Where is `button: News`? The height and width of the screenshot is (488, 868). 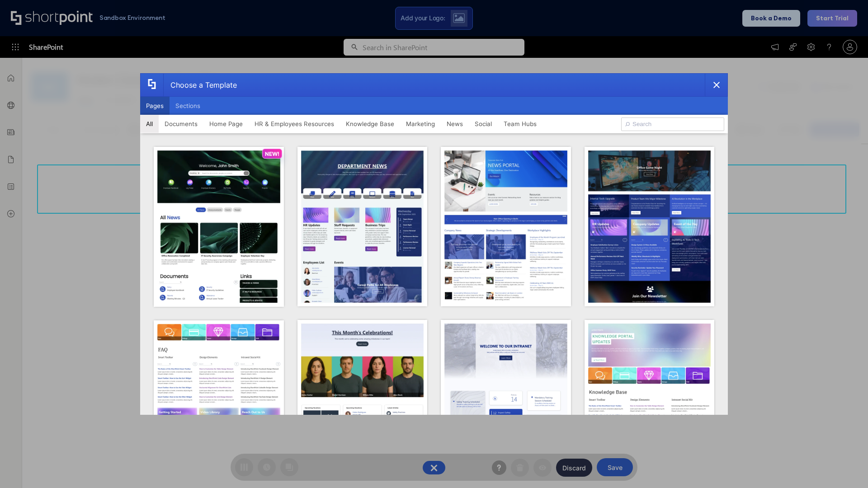
button: News is located at coordinates (455, 124).